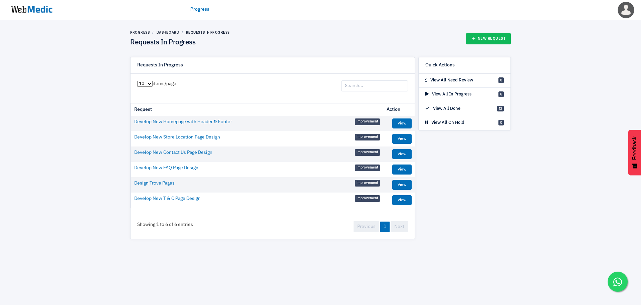  What do you see at coordinates (449, 80) in the screenshot?
I see `p: View All Need Review` at bounding box center [449, 80].